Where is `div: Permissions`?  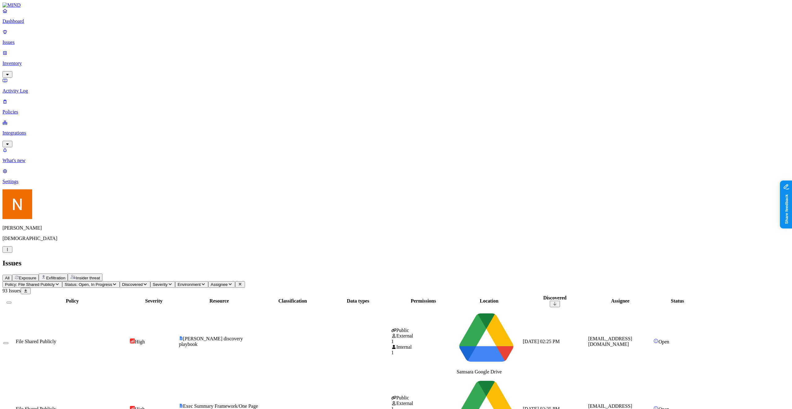
div: Permissions is located at coordinates (423, 301).